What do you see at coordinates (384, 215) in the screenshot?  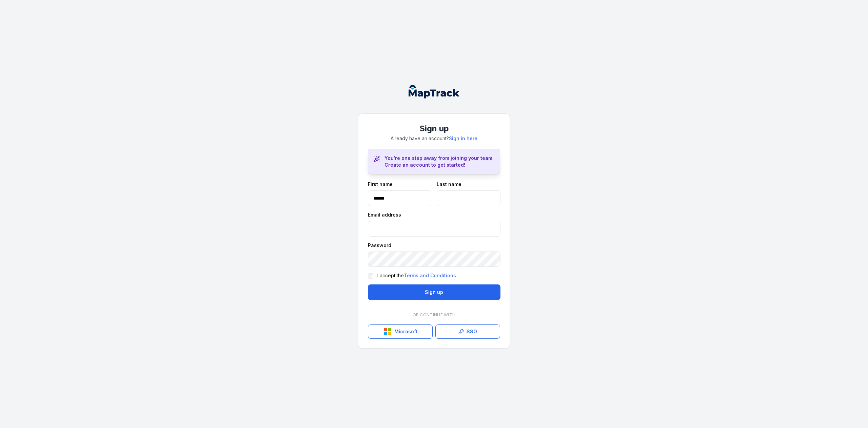 I see `label: Email address` at bounding box center [384, 215].